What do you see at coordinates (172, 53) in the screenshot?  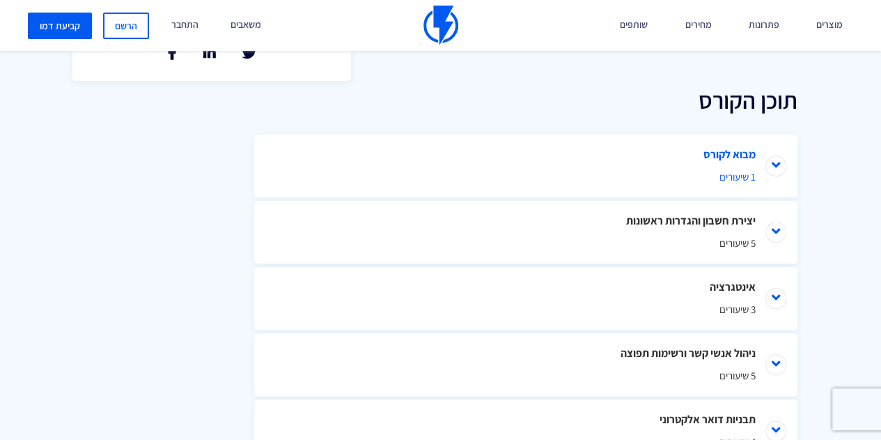 I see `a: שתף בפייסבוק` at bounding box center [172, 53].